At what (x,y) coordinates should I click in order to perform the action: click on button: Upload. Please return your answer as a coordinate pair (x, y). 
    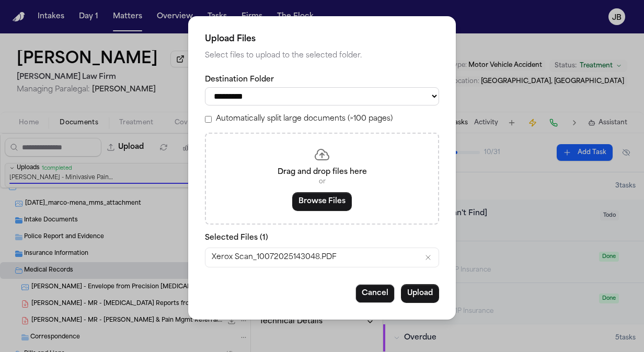
    Looking at the image, I should click on (420, 293).